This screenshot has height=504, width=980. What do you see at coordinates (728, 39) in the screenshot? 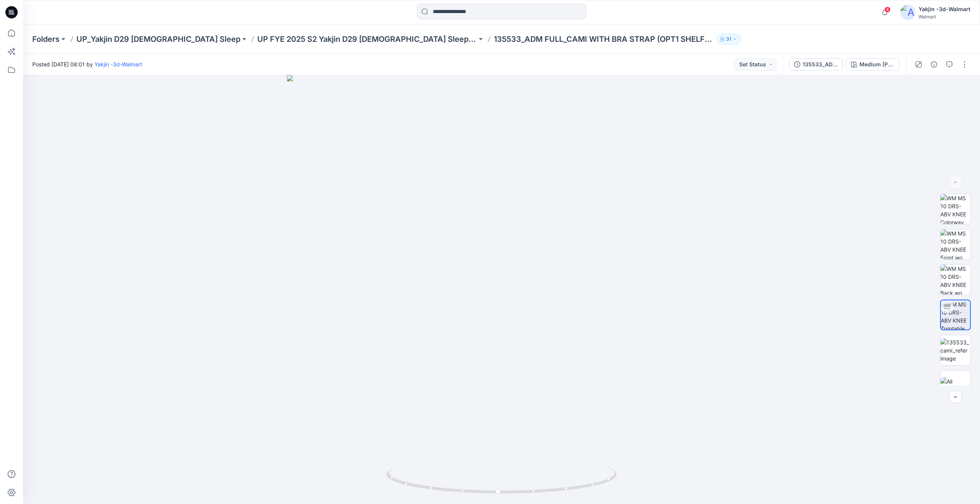
I see `p: 31` at bounding box center [728, 39].